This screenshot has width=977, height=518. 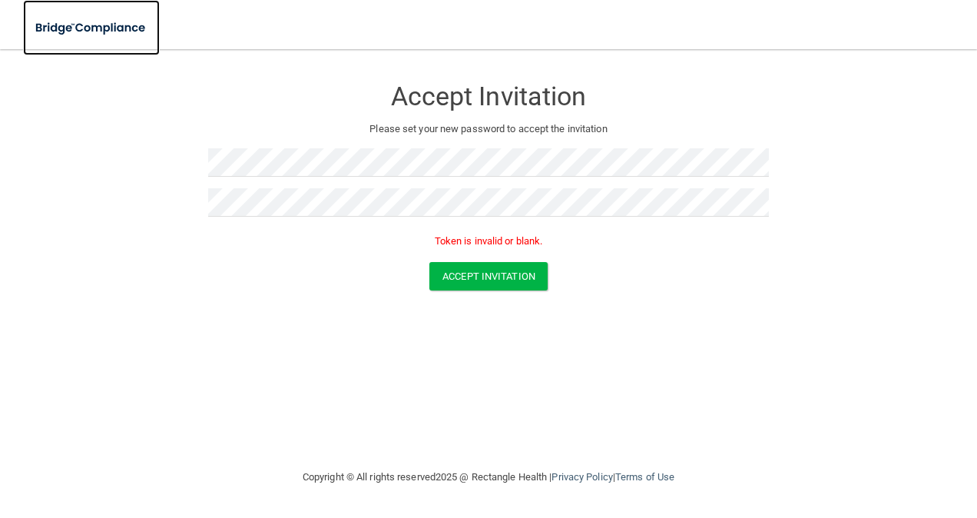 What do you see at coordinates (488, 276) in the screenshot?
I see `button: Accept Invitation` at bounding box center [488, 276].